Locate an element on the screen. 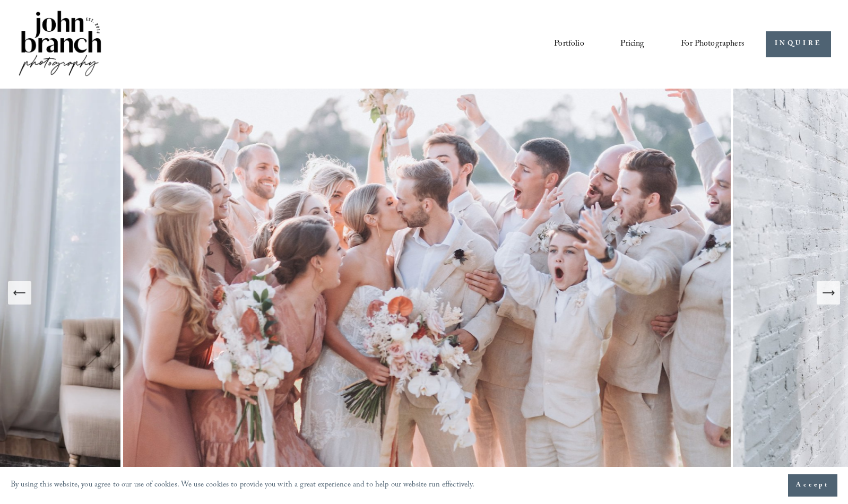 The image size is (848, 504). button: Accept is located at coordinates (813, 485).